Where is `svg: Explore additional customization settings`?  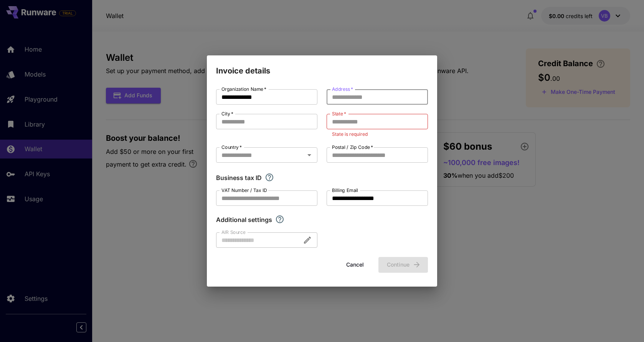 svg: Explore additional customization settings is located at coordinates (280, 219).